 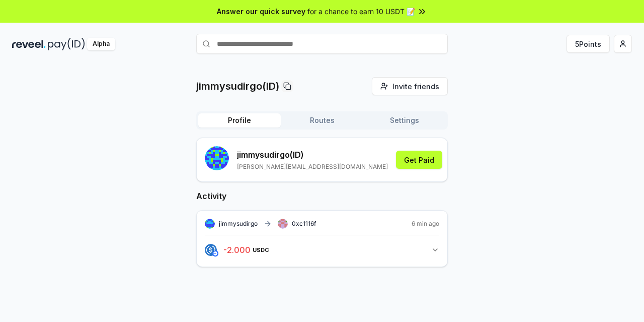 What do you see at coordinates (419, 159) in the screenshot?
I see `button: Get Paid` at bounding box center [419, 159].